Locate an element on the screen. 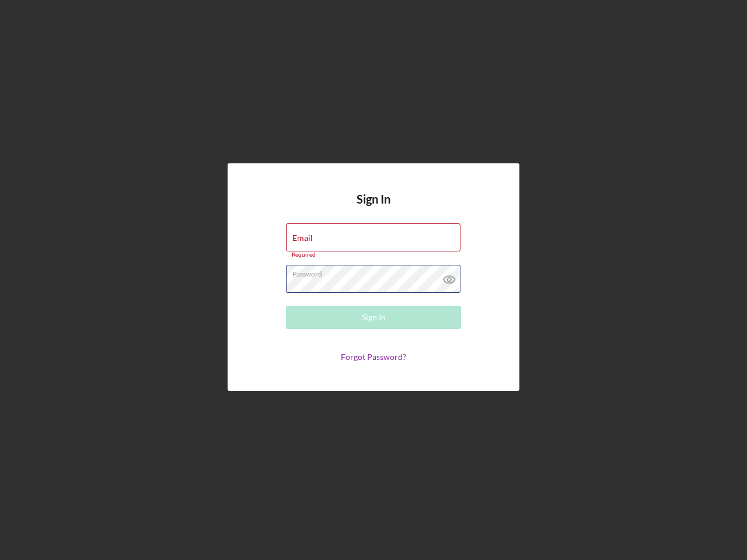  button: Sign In is located at coordinates (374, 317).